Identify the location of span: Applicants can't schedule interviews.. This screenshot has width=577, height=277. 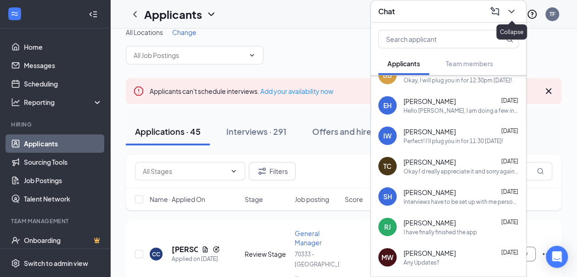
(242, 91).